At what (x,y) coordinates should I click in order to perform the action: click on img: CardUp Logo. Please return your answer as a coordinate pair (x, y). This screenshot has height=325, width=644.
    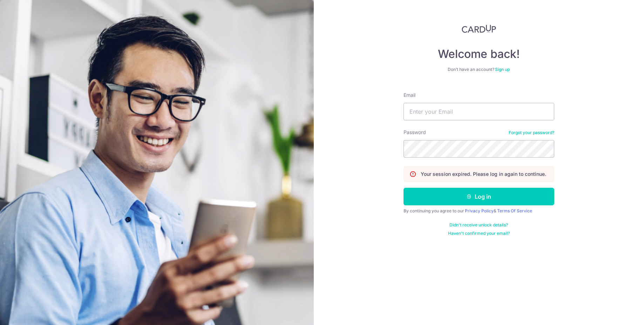
    Looking at the image, I should click on (479, 29).